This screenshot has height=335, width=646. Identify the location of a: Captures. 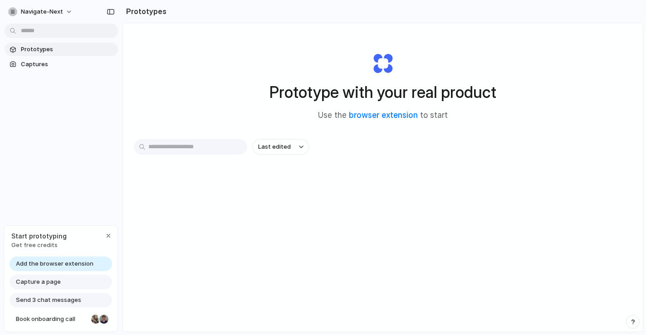
(61, 64).